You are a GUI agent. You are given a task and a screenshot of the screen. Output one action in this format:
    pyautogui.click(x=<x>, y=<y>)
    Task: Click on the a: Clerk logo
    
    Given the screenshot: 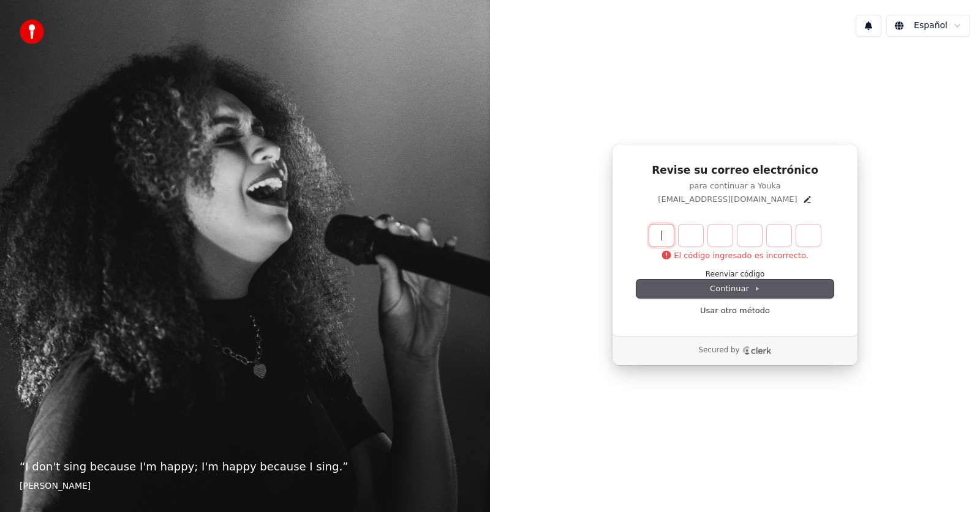 What is the action you would take?
    pyautogui.click(x=757, y=350)
    